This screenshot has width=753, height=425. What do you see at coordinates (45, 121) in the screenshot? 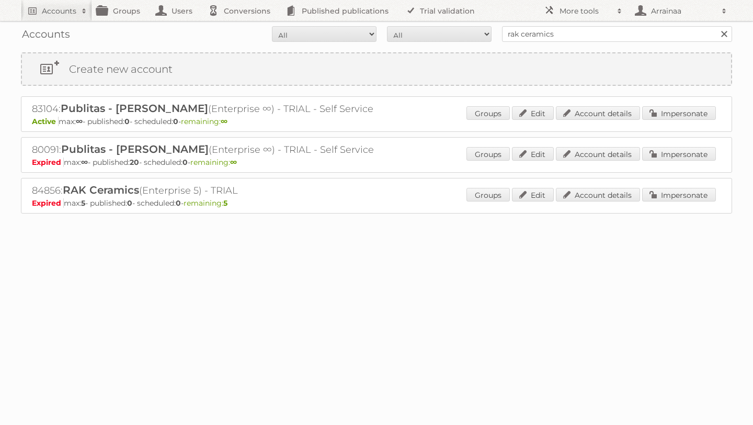
I see `span: Active` at bounding box center [45, 121].